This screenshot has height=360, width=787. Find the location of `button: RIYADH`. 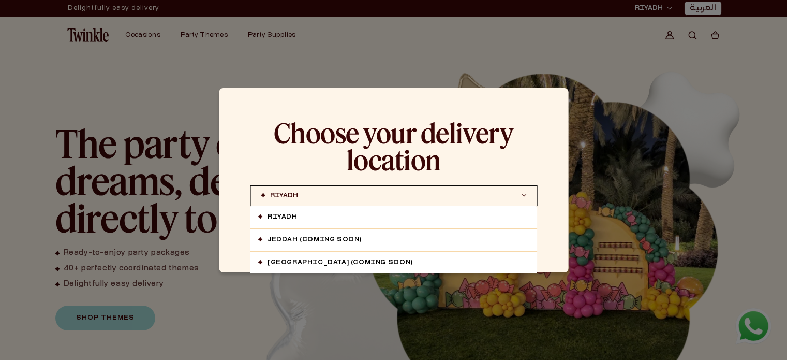

button: RIYADH is located at coordinates (393, 196).